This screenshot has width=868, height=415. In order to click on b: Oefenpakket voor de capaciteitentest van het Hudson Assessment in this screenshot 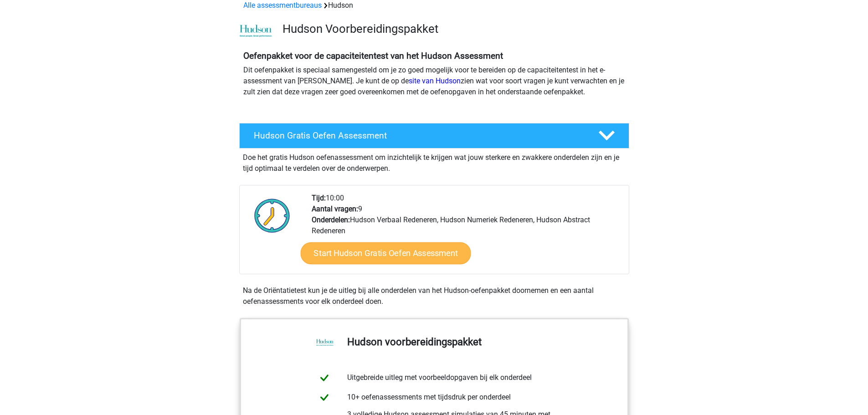, I will do `click(373, 55)`.